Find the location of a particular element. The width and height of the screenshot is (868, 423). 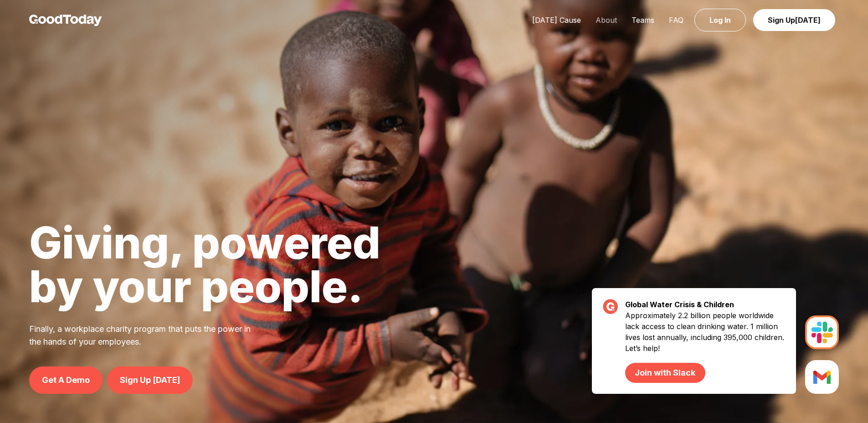

a: About is located at coordinates (606, 20).